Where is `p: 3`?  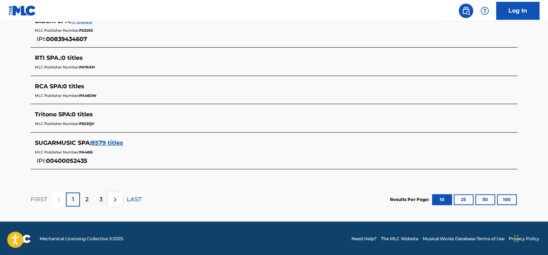
p: 3 is located at coordinates (101, 199).